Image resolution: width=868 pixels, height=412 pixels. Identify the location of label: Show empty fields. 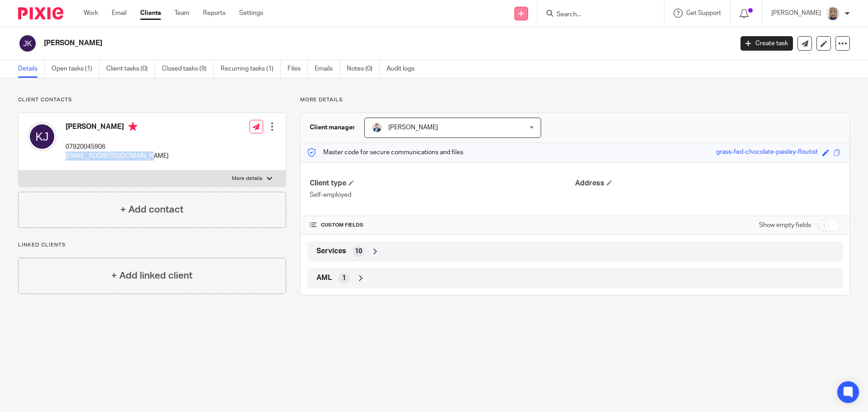
(785, 225).